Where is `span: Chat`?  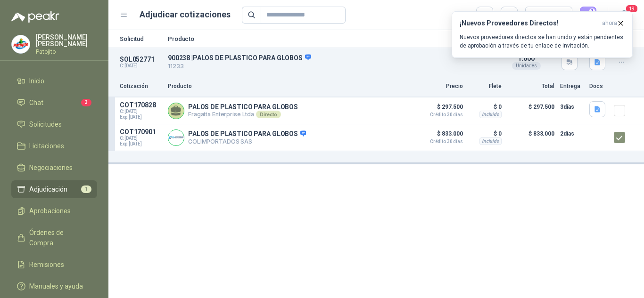 span: Chat is located at coordinates (36, 103).